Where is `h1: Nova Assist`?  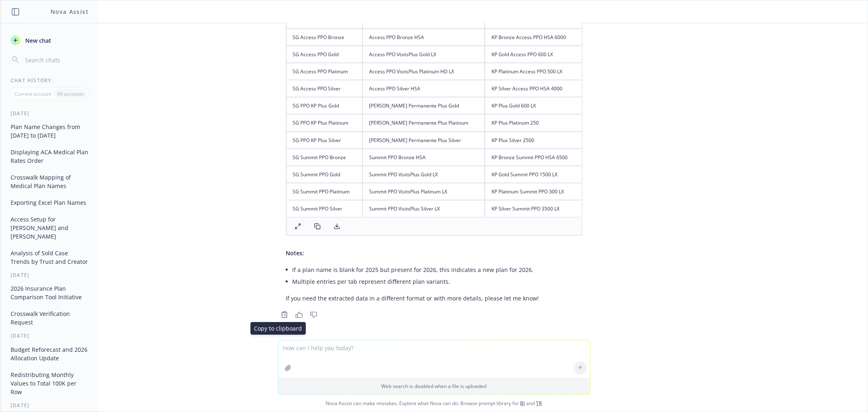 h1: Nova Assist is located at coordinates (69, 11).